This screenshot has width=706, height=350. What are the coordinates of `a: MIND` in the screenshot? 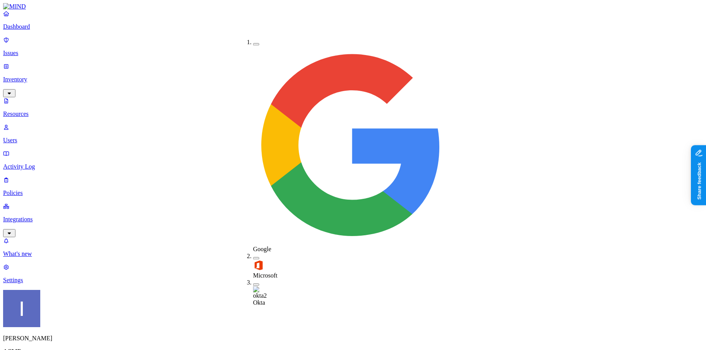 It's located at (353, 7).